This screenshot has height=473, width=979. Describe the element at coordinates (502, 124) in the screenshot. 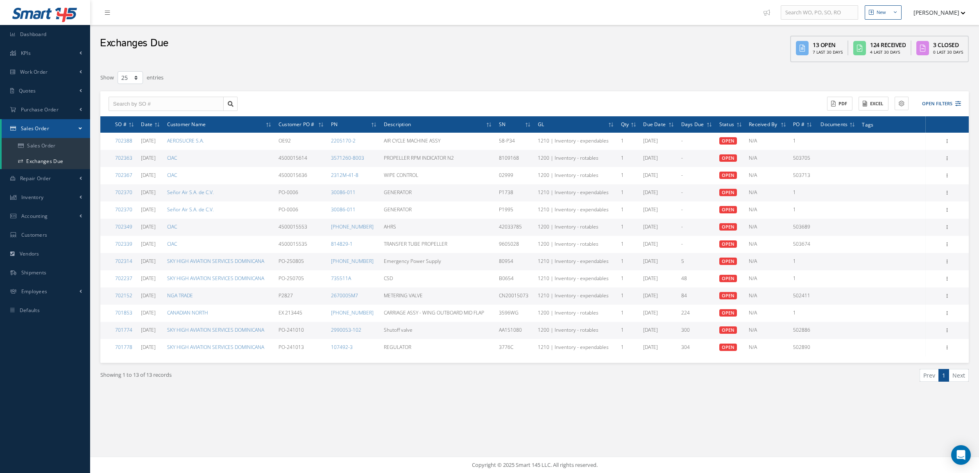

I see `span: SN` at that location.